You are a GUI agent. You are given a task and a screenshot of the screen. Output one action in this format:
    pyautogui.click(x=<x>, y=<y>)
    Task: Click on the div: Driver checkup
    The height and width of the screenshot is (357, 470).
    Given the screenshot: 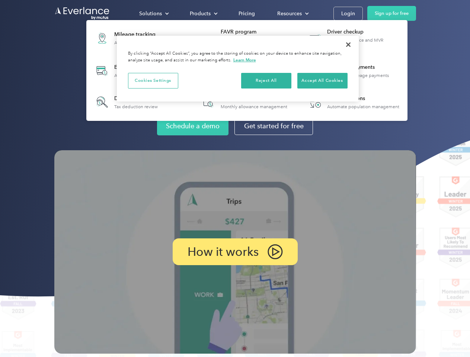 What is the action you would take?
    pyautogui.click(x=365, y=32)
    